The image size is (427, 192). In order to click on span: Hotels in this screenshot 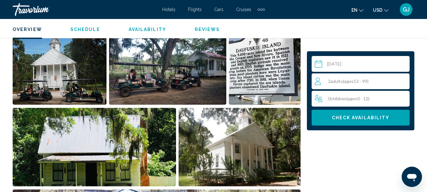, I will do `click(169, 9)`.